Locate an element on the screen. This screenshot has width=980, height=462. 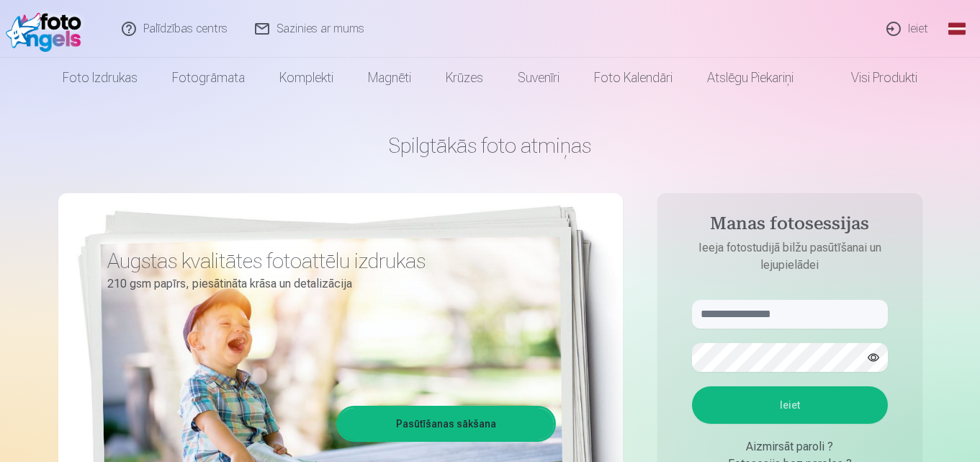
a: Fotogrāmata is located at coordinates (208, 77).